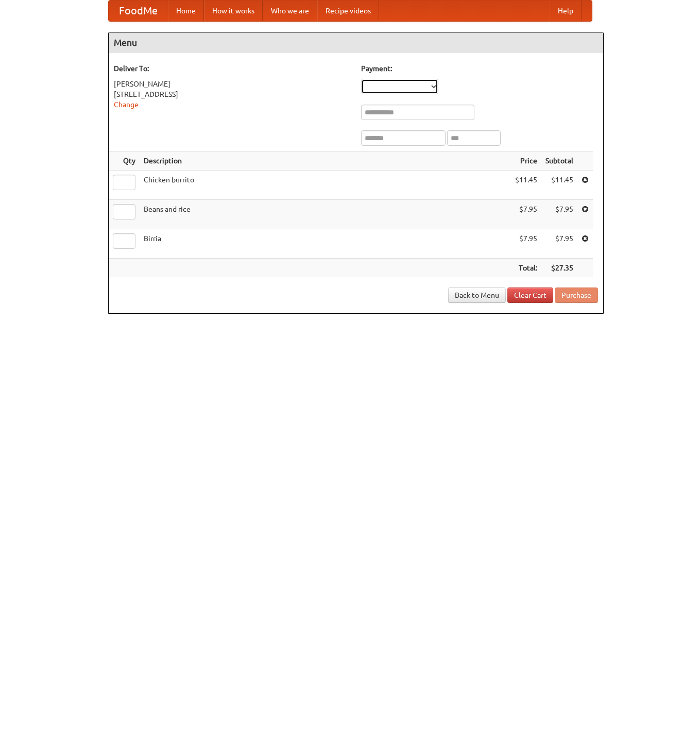  What do you see at coordinates (186, 11) in the screenshot?
I see `a: Home` at bounding box center [186, 11].